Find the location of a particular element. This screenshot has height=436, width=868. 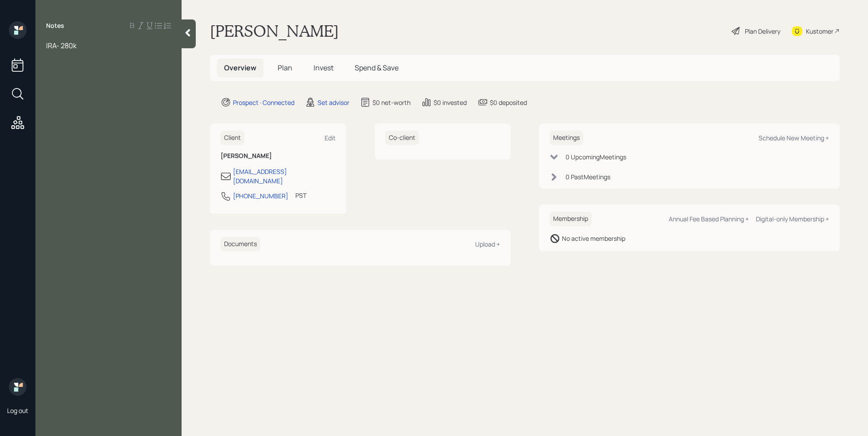

h6: Documents is located at coordinates (240, 244).